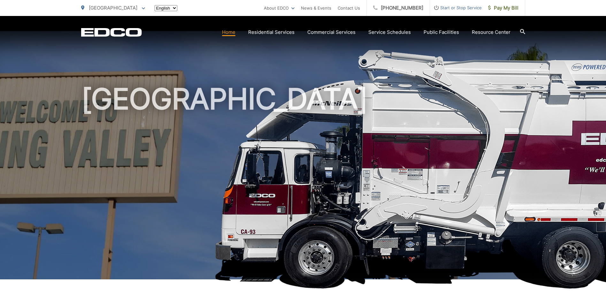  What do you see at coordinates (271, 32) in the screenshot?
I see `a: Residential Services` at bounding box center [271, 32].